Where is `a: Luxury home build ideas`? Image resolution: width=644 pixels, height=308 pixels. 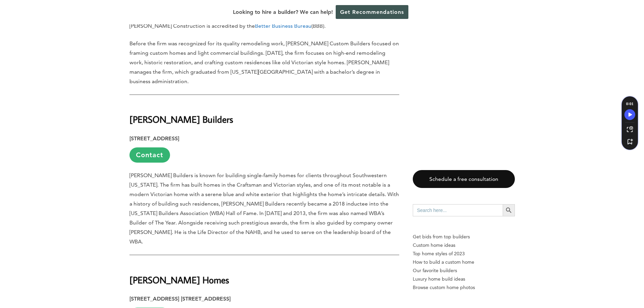
a: Luxury home build ideas is located at coordinates (464, 279).